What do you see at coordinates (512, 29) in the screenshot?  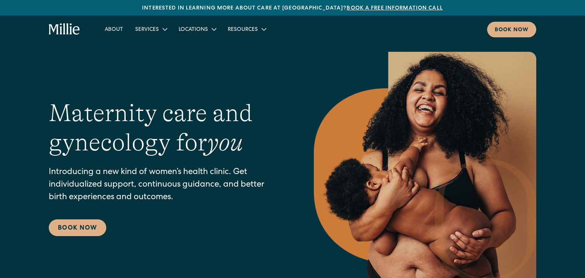 I see `a: Book now` at bounding box center [512, 29].